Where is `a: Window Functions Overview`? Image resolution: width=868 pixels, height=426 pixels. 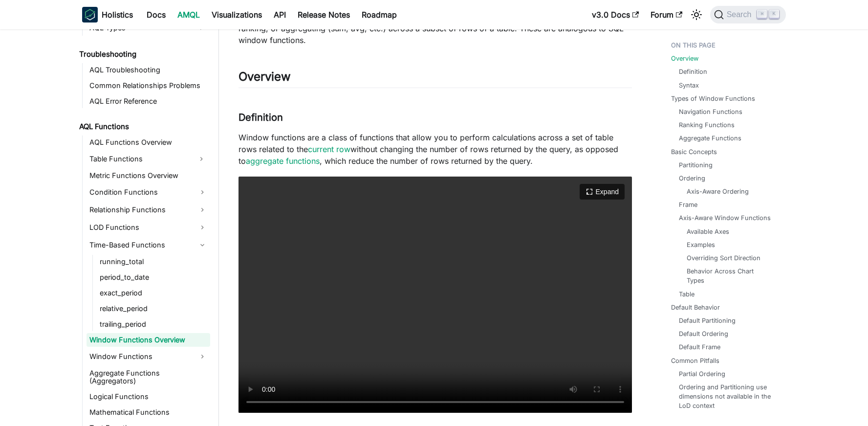
a: Window Functions Overview is located at coordinates (148, 340).